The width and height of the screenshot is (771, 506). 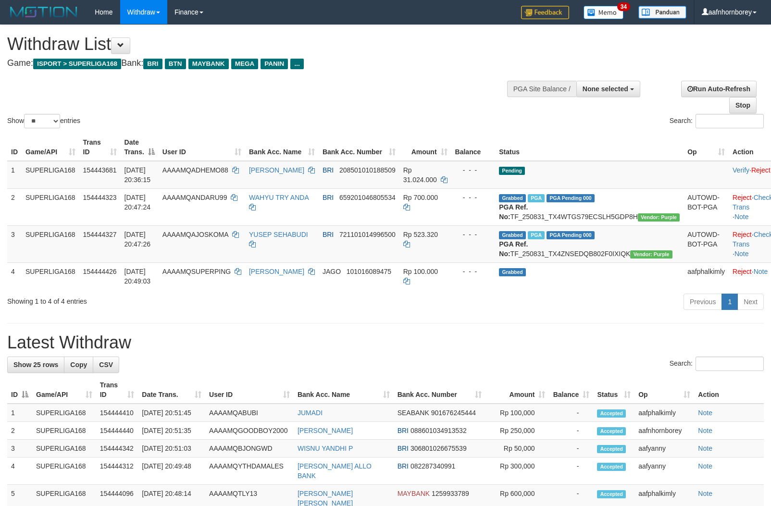 I want to click on span: Marked by aafsengchandara, so click(x=536, y=235).